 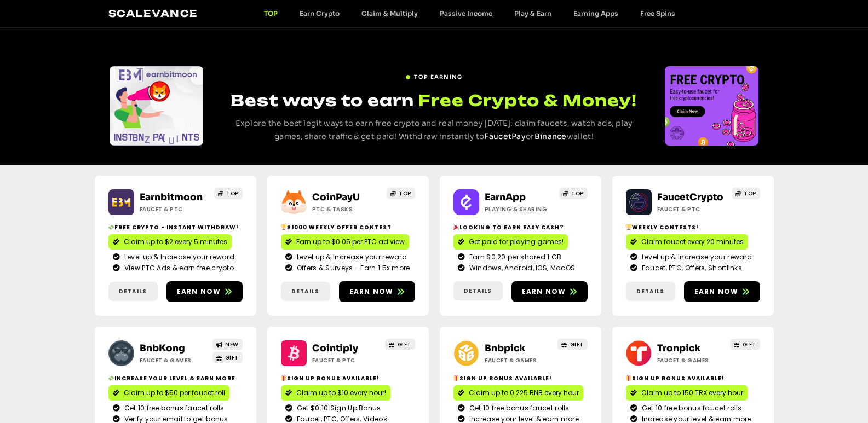 I want to click on a: Tronpick, so click(x=678, y=348).